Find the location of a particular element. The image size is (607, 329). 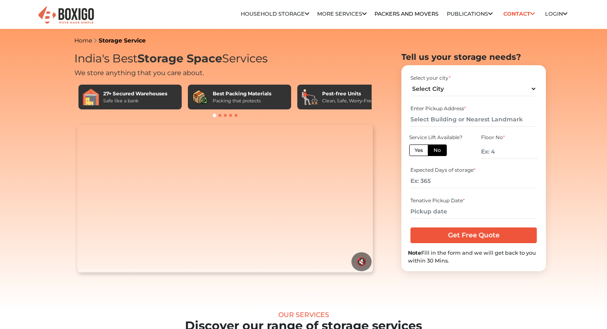

a: Storage Service is located at coordinates (122, 40).